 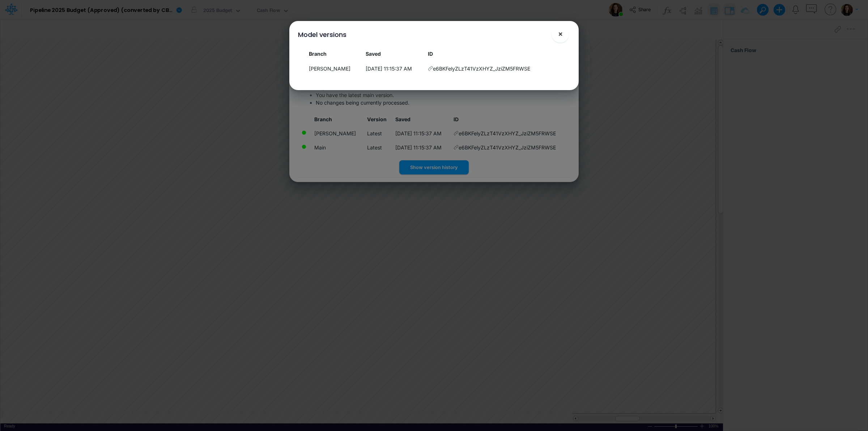 I want to click on th: Local date/time when this version was saved, so click(x=394, y=53).